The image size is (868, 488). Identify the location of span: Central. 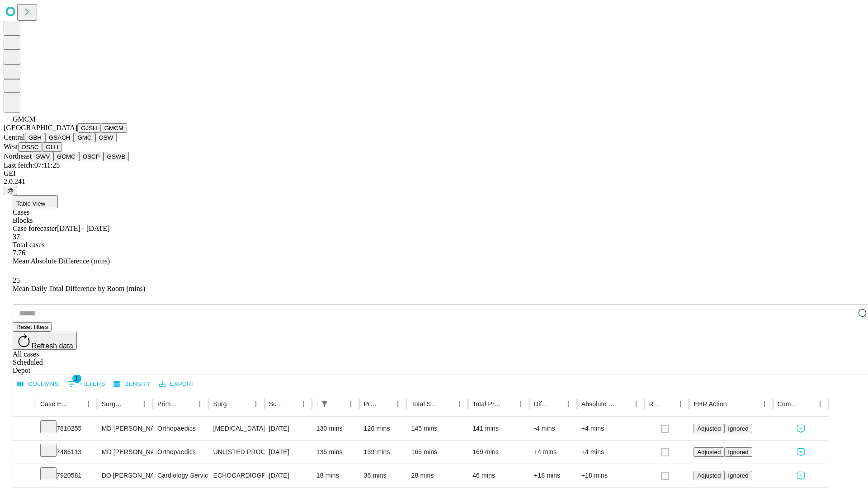
(14, 137).